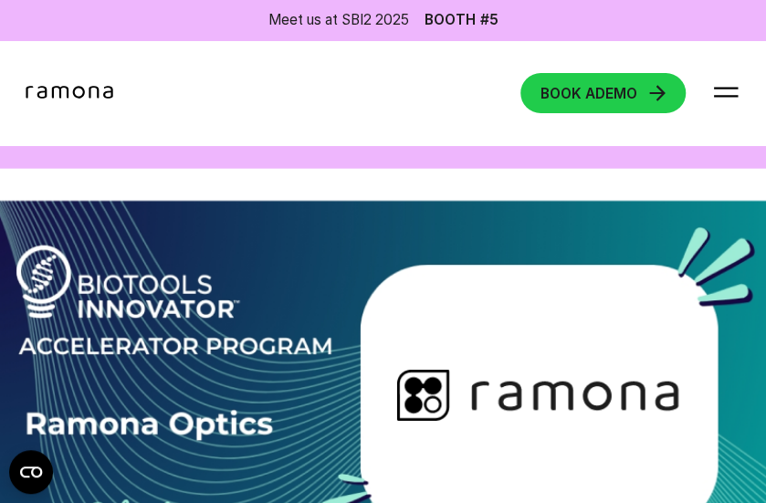  Describe the element at coordinates (726, 93) in the screenshot. I see `div: menu` at that location.